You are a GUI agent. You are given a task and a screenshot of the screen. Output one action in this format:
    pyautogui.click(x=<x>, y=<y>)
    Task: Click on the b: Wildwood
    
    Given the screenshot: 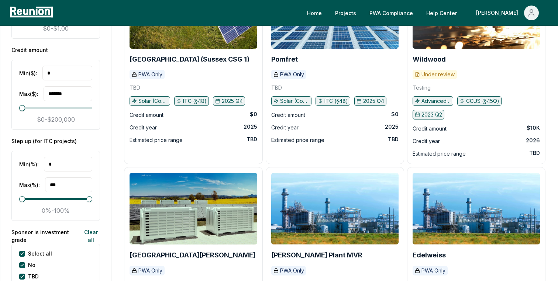 What is the action you would take?
    pyautogui.click(x=429, y=59)
    